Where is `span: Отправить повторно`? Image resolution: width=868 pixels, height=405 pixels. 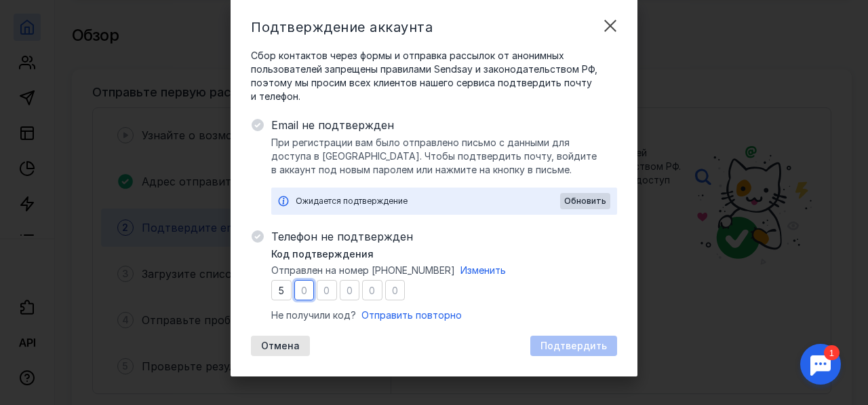 span: Отправить повторно is located at coordinates (412, 314).